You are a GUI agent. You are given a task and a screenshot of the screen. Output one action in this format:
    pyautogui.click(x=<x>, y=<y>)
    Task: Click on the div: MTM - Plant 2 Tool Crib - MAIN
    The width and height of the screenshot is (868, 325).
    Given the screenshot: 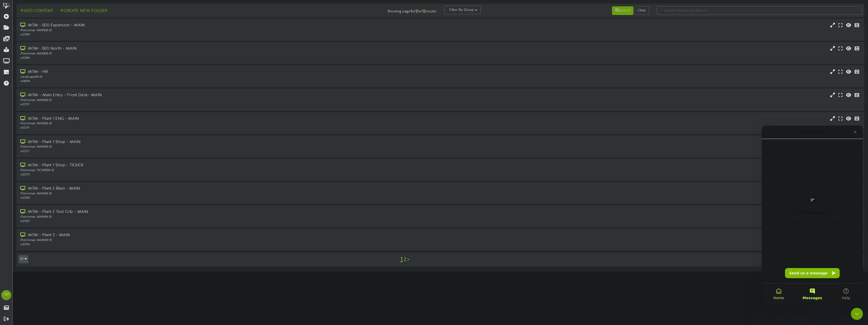 What is the action you would take?
    pyautogui.click(x=193, y=212)
    